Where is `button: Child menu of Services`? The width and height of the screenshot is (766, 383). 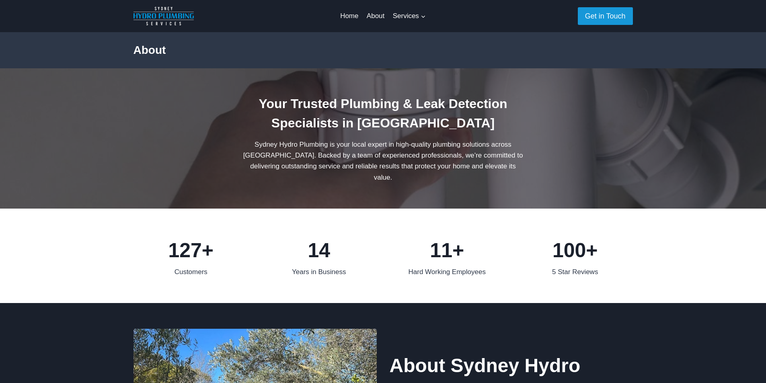 button: Child menu of Services is located at coordinates (409, 16).